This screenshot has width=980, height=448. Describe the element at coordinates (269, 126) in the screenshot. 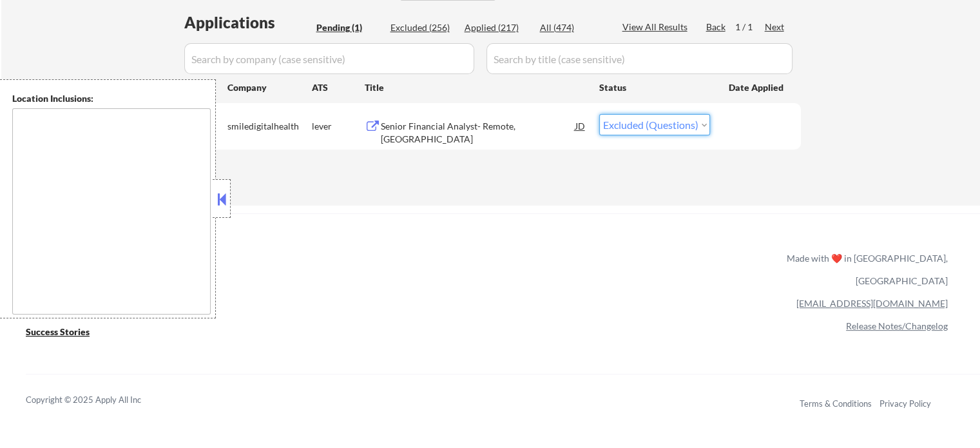

I see `div: smiledigitalhealth` at that location.